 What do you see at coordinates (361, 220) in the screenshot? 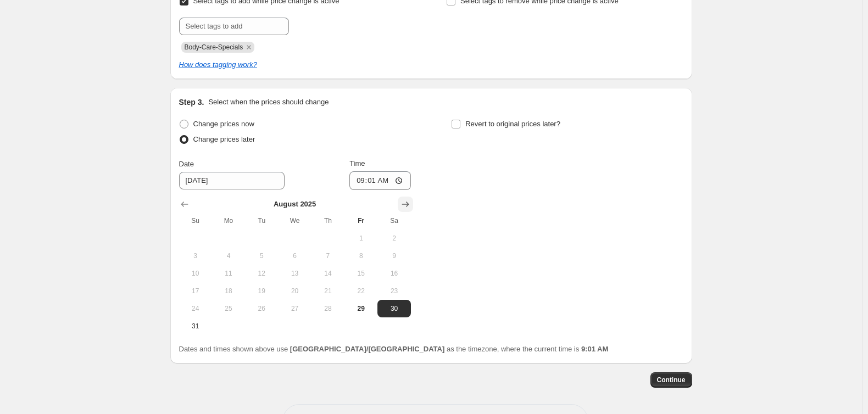
I see `th: Friday` at bounding box center [361, 220].